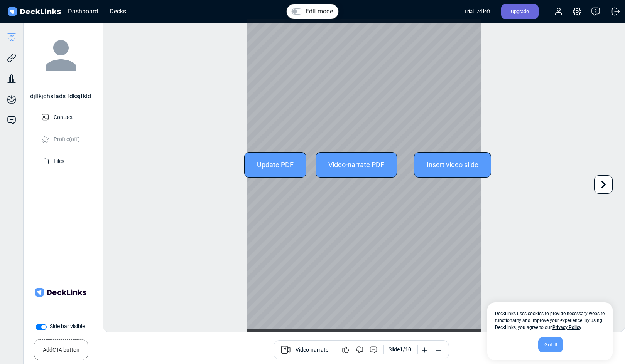 The width and height of the screenshot is (625, 364). What do you see at coordinates (59, 160) in the screenshot?
I see `p: Files` at bounding box center [59, 160].